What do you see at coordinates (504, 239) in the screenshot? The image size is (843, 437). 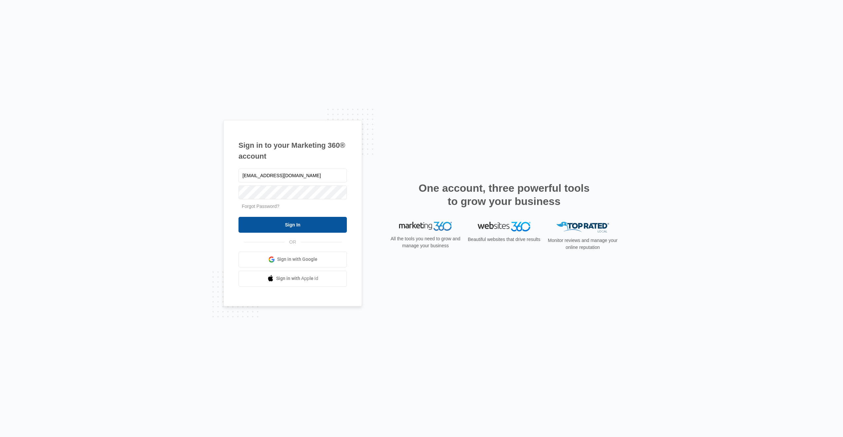 I see `p: Beautiful websites that drive results` at bounding box center [504, 239].